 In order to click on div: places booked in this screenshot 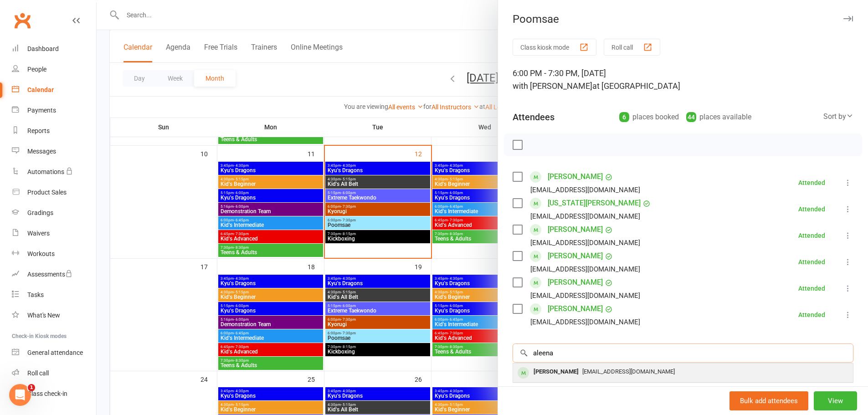, I will do `click(649, 117)`.